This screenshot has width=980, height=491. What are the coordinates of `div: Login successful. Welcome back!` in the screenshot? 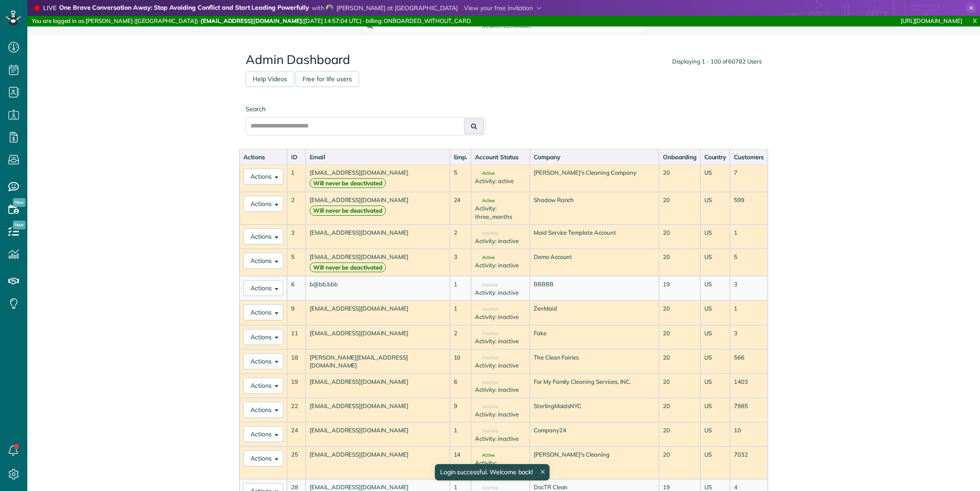 It's located at (492, 472).